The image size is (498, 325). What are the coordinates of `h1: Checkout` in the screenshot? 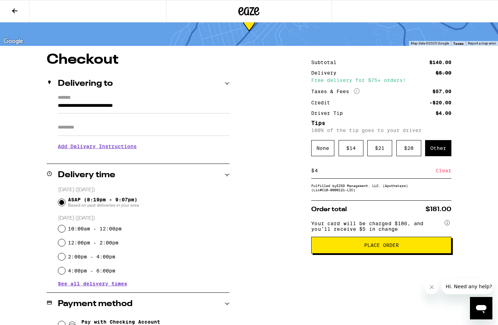 It's located at (138, 60).